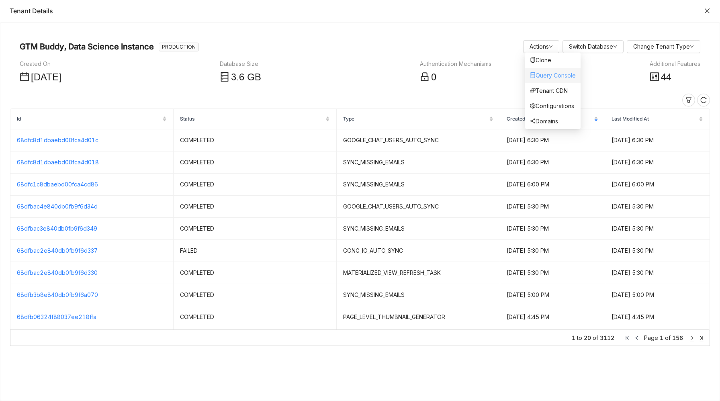 This screenshot has width=720, height=401. Describe the element at coordinates (57, 228) in the screenshot. I see `a: 68dfbac3e840db0fb9f6d349` at that location.